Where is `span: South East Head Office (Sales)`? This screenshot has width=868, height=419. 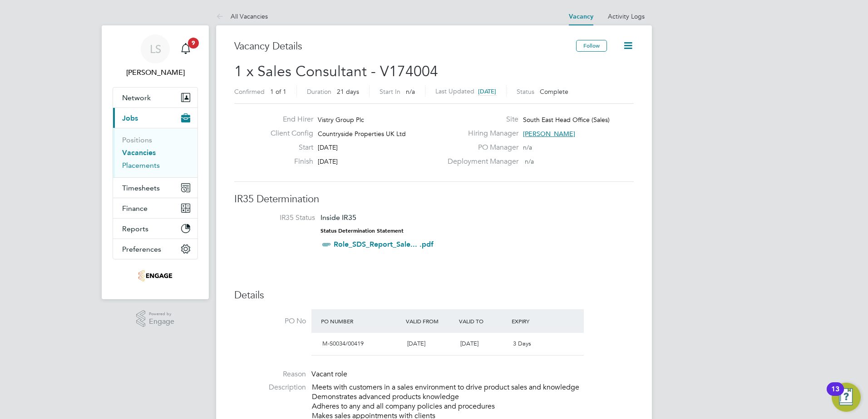
span: South East Head Office (Sales) is located at coordinates (566, 120).